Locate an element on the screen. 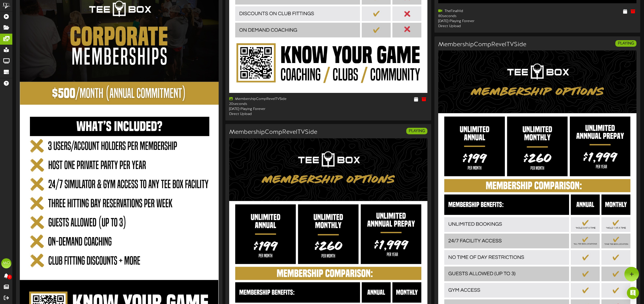  div: 20 seconds is located at coordinates (277, 104).